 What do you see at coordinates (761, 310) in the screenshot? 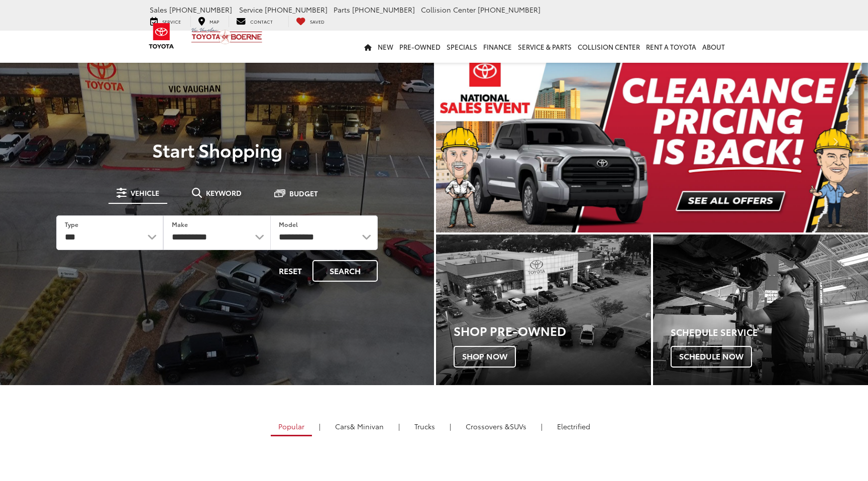
I see `a: Schedule Service Schedule Now` at bounding box center [761, 310].